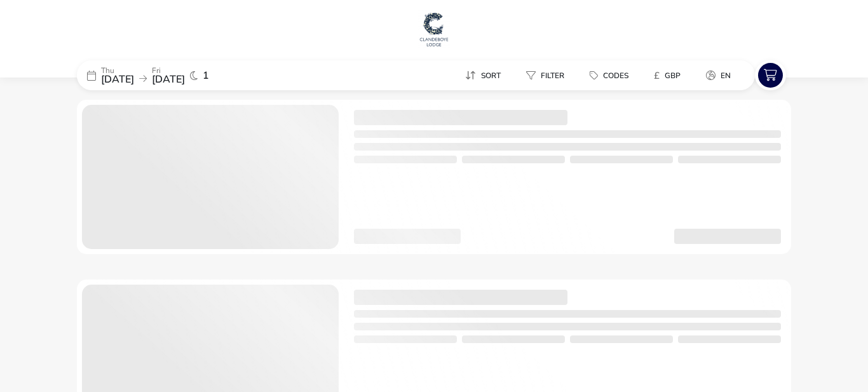  I want to click on span: GBP, so click(672, 76).